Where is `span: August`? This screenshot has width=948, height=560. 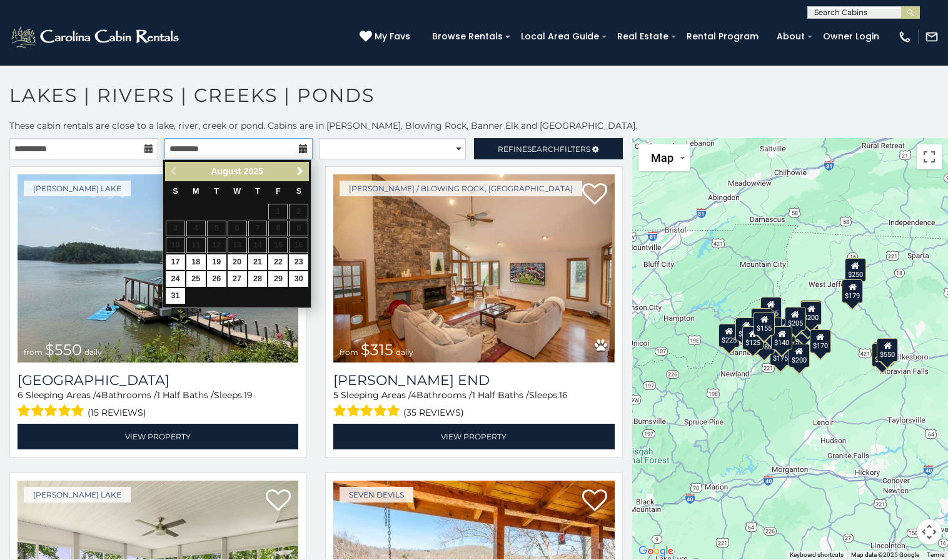
span: August is located at coordinates (226, 171).